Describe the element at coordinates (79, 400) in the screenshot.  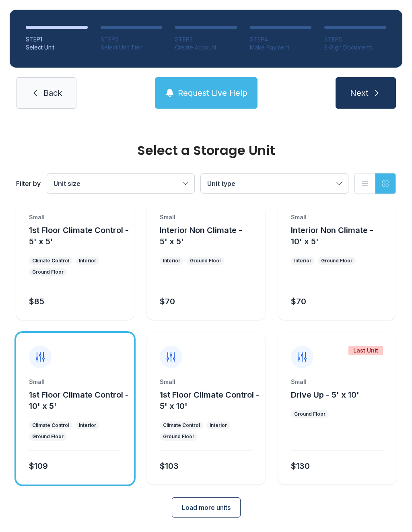
I see `button: 1st Floor Climate Control - 10' x 5'` at that location.